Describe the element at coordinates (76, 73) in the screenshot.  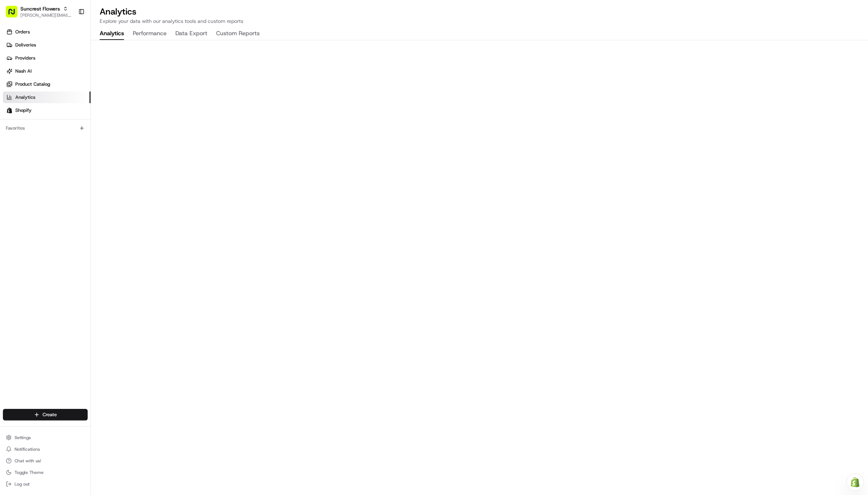
I see `div: Start new chat` at that location.